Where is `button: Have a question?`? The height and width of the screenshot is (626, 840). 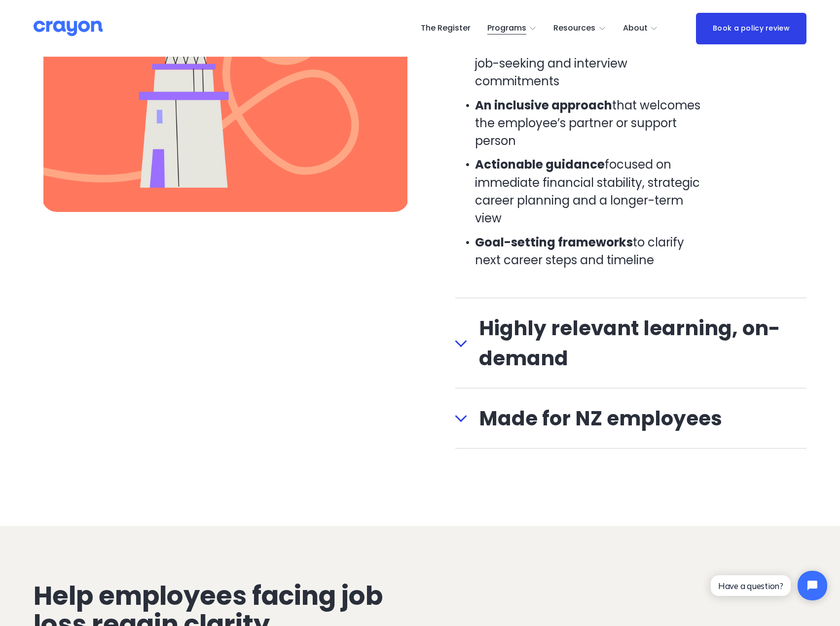 button: Have a question? is located at coordinates (49, 24).